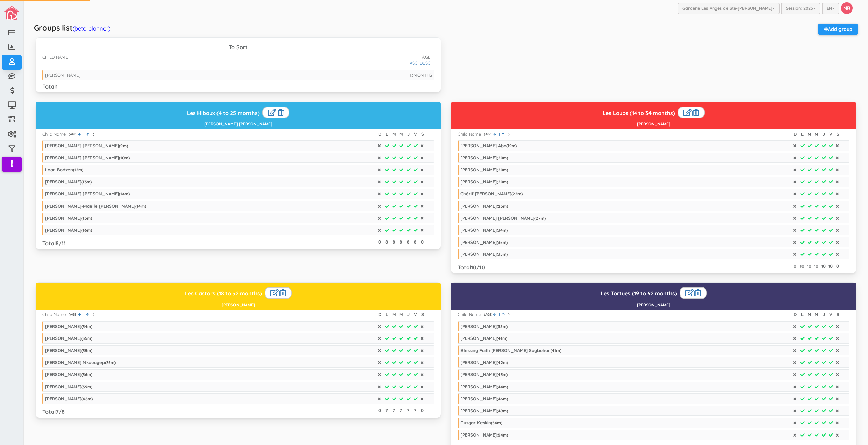 This screenshot has width=868, height=445. I want to click on div: CHILD NAME, so click(188, 57).